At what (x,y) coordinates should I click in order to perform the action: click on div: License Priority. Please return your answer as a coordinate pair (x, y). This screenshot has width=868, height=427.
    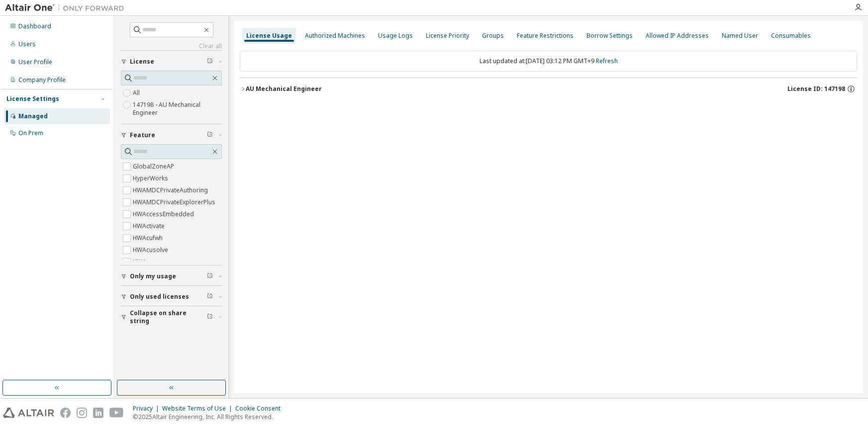
    Looking at the image, I should click on (447, 35).